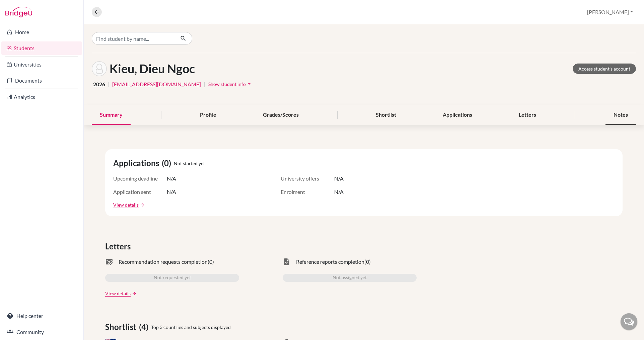 The image size is (644, 340). I want to click on span: Reference reports completion, so click(330, 262).